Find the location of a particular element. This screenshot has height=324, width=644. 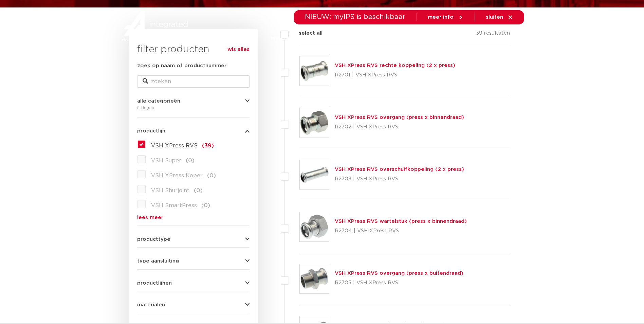

span: producttype is located at coordinates (154, 240).